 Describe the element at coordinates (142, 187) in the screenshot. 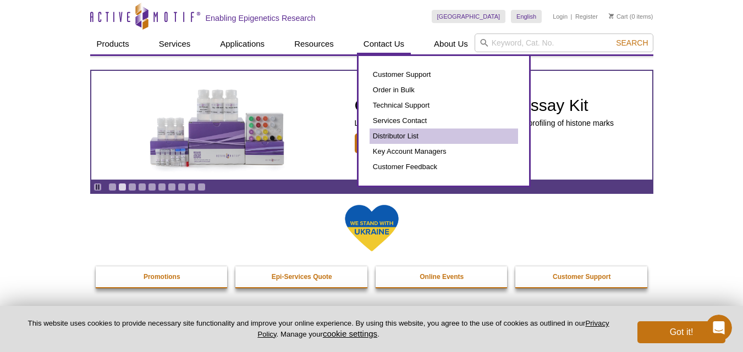

I see `a: Go to slide 4` at that location.